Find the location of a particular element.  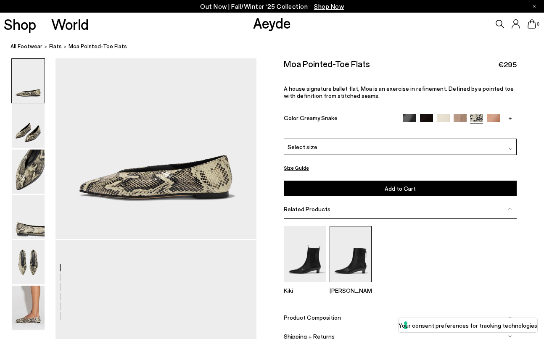

a: flats is located at coordinates (55, 46).